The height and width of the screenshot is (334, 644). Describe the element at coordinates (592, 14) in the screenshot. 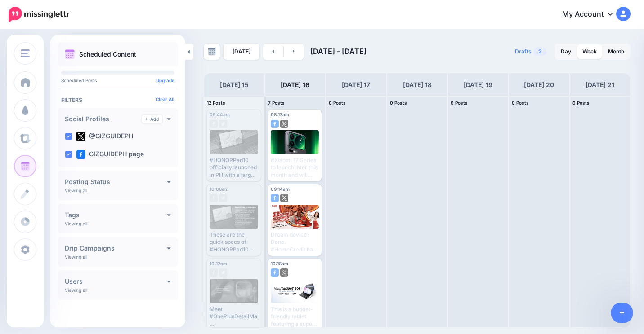

I see `a: My Account` at that location.